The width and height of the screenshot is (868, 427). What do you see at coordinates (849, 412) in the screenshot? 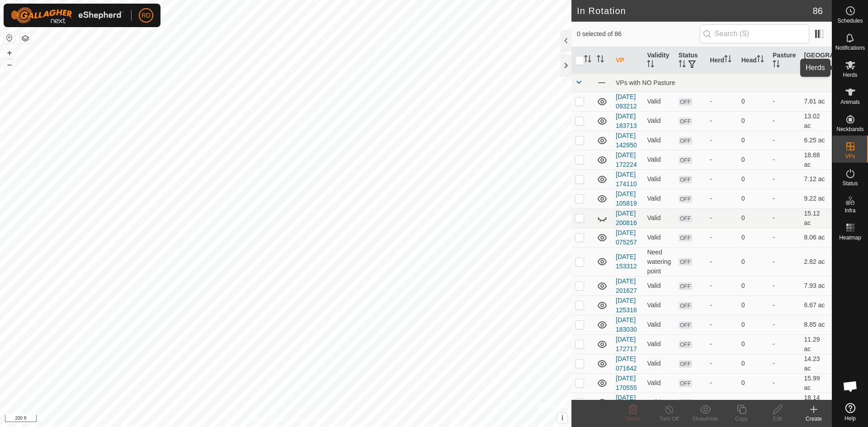
I see `a: Help` at bounding box center [849, 412].